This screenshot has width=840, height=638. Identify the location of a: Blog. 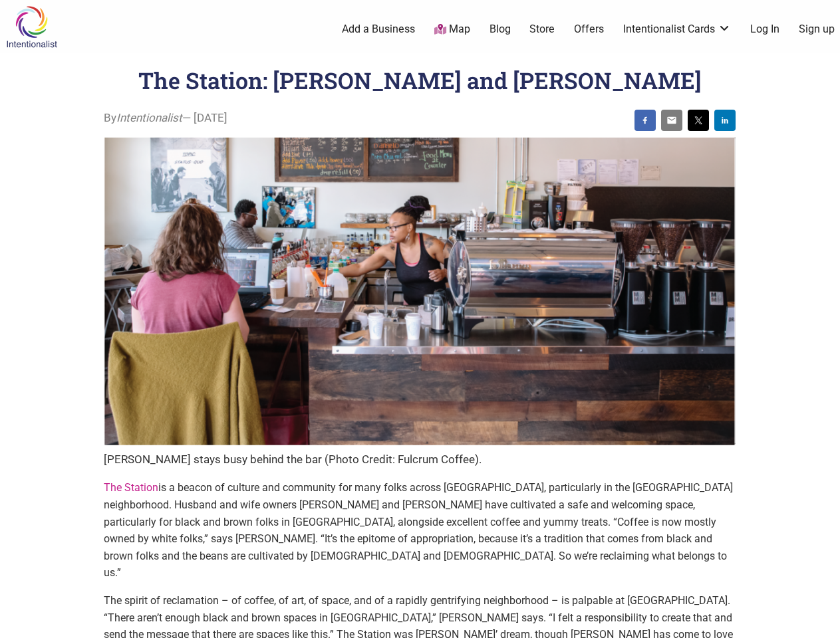
(500, 29).